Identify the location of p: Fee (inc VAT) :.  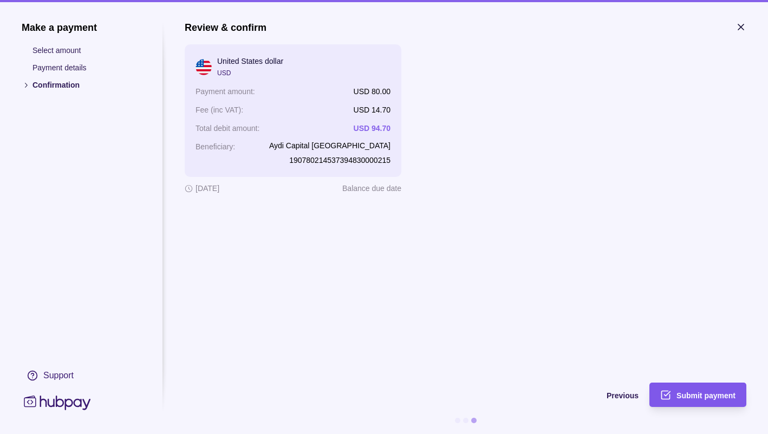
(219, 110).